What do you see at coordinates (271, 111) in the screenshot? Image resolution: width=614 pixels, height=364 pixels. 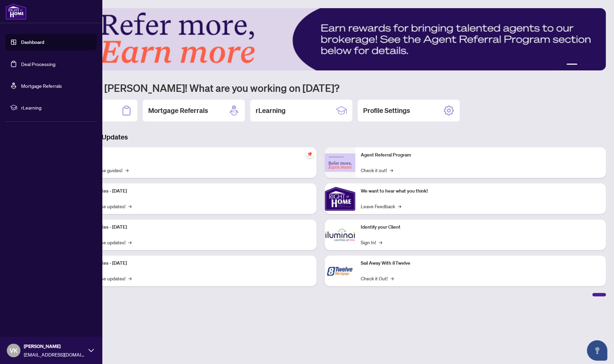 I see `h2: rLearning` at bounding box center [271, 111].